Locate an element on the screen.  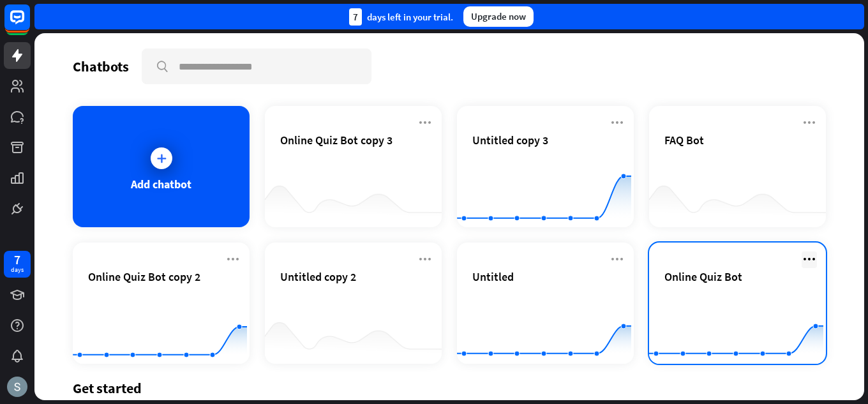
div: Upgrade now is located at coordinates (499, 17).